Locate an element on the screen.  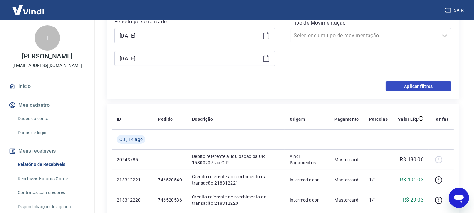
a: Relatório de Recebíveis is located at coordinates (51, 164).